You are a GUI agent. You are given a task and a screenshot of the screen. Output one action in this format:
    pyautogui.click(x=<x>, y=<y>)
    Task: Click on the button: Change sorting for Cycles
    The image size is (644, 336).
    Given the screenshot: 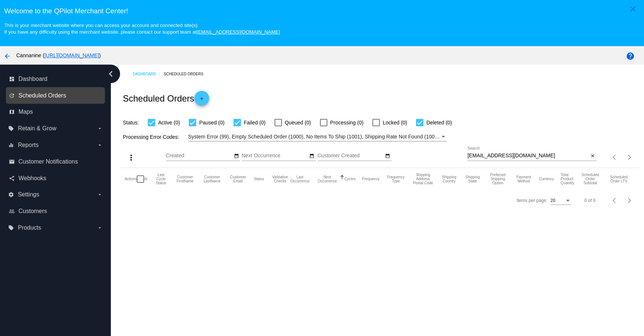 What is the action you would take?
    pyautogui.click(x=350, y=179)
    